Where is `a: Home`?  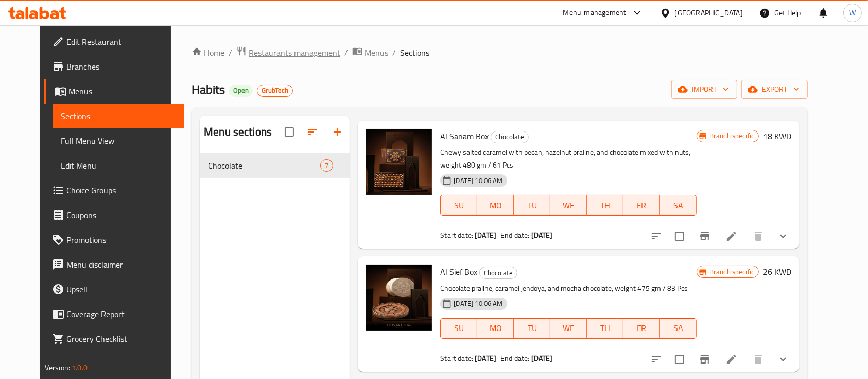 a: Home is located at coordinates (208, 52).